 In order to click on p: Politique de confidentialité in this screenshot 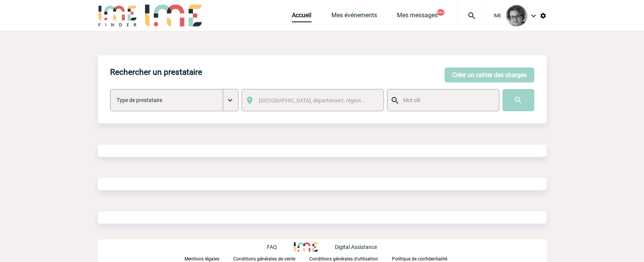, I will do `click(420, 259)`.